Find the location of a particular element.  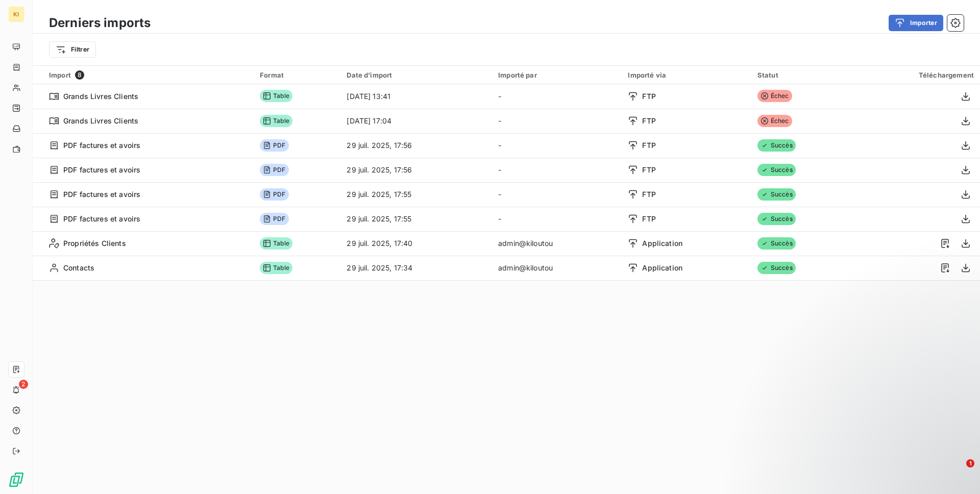

span: Propriétés Clients is located at coordinates (94, 244).